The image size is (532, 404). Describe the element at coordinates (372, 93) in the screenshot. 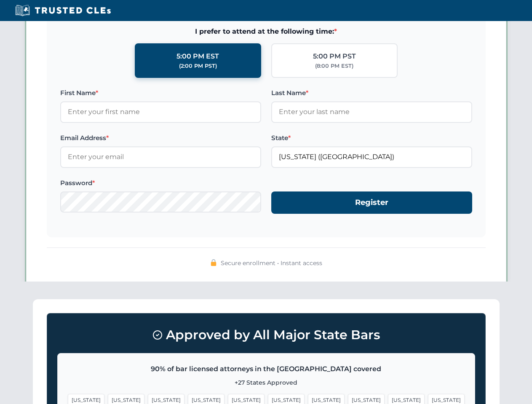

I see `label: Last Name` at that location.